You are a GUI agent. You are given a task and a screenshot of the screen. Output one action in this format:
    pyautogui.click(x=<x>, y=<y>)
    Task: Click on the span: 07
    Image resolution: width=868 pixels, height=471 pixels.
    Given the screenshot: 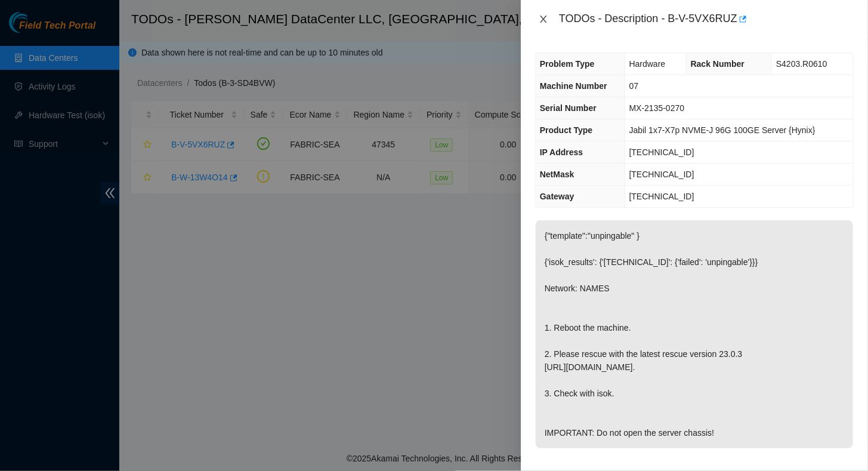 What is the action you would take?
    pyautogui.click(x=634, y=86)
    